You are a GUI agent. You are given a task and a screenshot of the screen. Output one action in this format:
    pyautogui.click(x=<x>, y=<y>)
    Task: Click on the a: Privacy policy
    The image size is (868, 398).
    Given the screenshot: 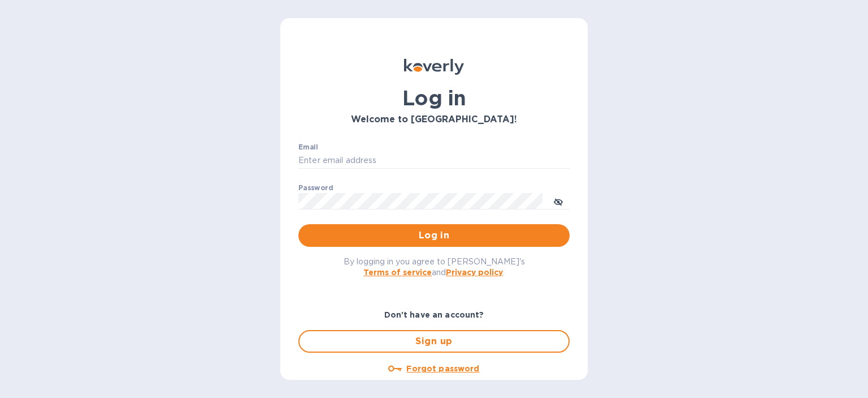 What is the action you would take?
    pyautogui.click(x=475, y=272)
    